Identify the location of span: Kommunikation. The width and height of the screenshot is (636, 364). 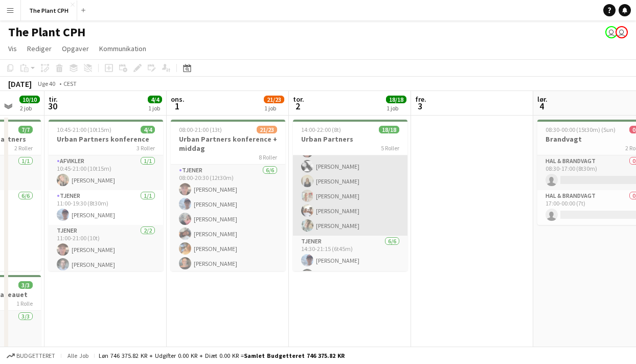
(123, 49).